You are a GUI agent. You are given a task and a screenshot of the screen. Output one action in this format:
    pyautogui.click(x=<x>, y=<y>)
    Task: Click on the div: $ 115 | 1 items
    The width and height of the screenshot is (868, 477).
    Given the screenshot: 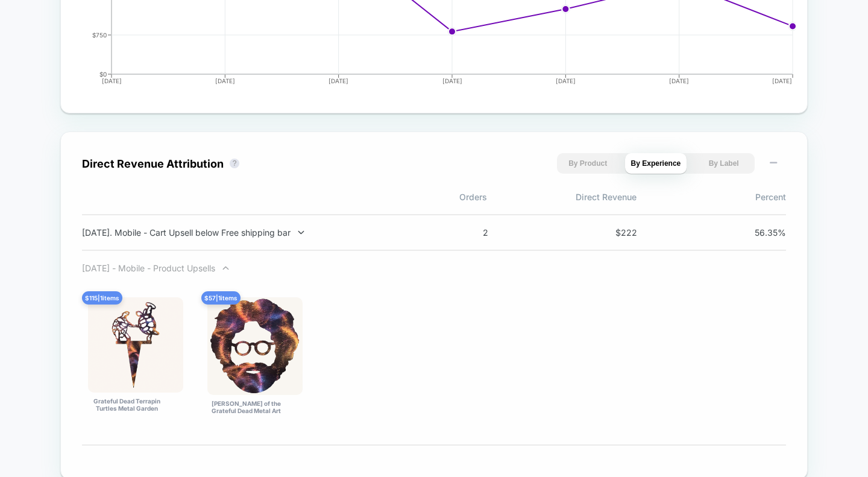 What is the action you would take?
    pyautogui.click(x=102, y=298)
    